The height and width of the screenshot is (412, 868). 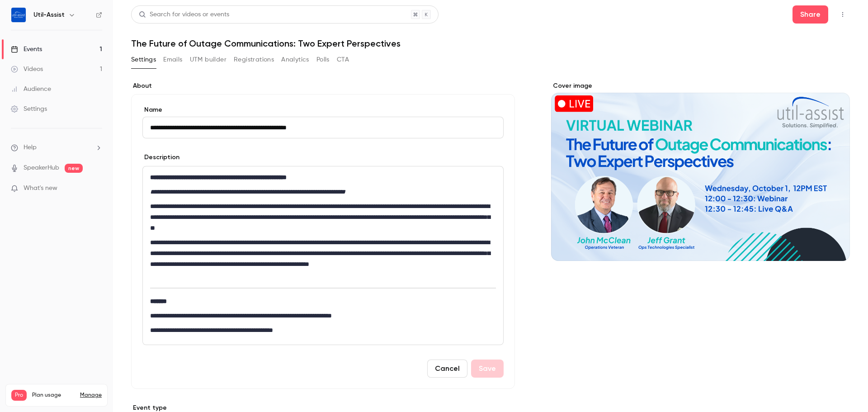 I want to click on div: Events, so click(x=26, y=50).